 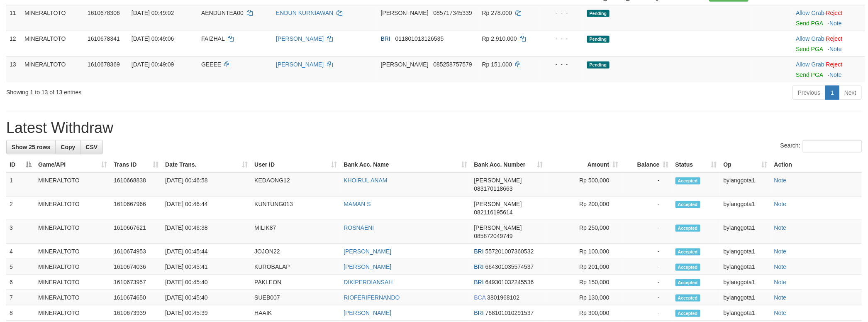 What do you see at coordinates (14, 44) in the screenshot?
I see `td: 12` at bounding box center [14, 44].